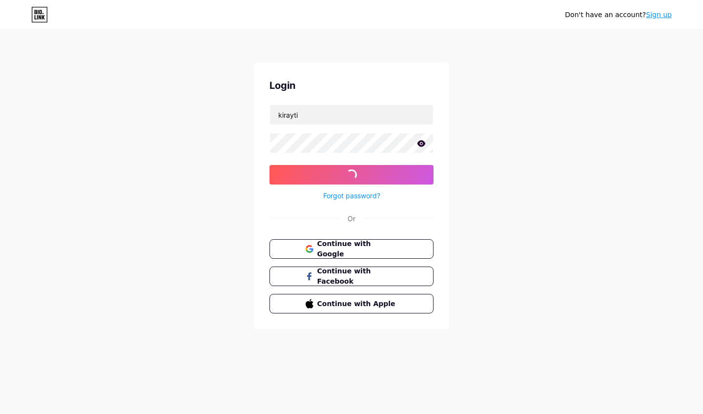  Describe the element at coordinates (351, 276) in the screenshot. I see `button: Continue with Facebook` at that location.